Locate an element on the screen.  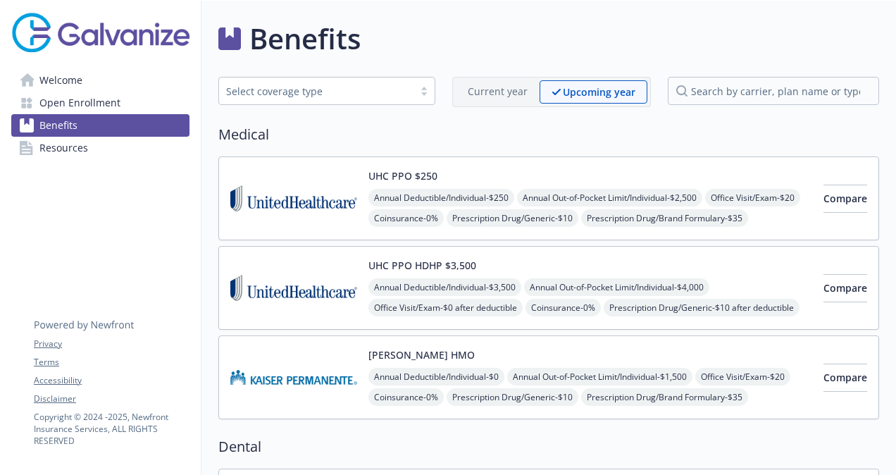
span: Prescription Drug/Generic - $10 after deductible is located at coordinates (702, 307).